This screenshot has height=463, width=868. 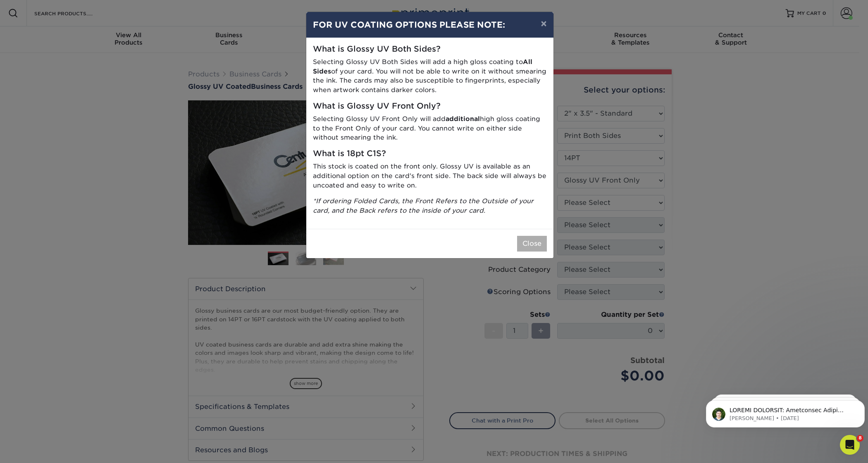 What do you see at coordinates (430, 154) in the screenshot?
I see `h5: What is 18pt C1S?` at bounding box center [430, 154].